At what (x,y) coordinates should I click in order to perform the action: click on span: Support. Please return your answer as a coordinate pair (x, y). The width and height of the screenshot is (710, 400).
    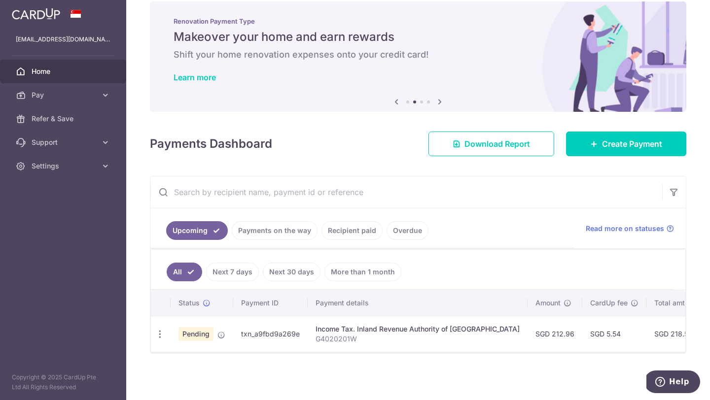
    Looking at the image, I should click on (64, 142).